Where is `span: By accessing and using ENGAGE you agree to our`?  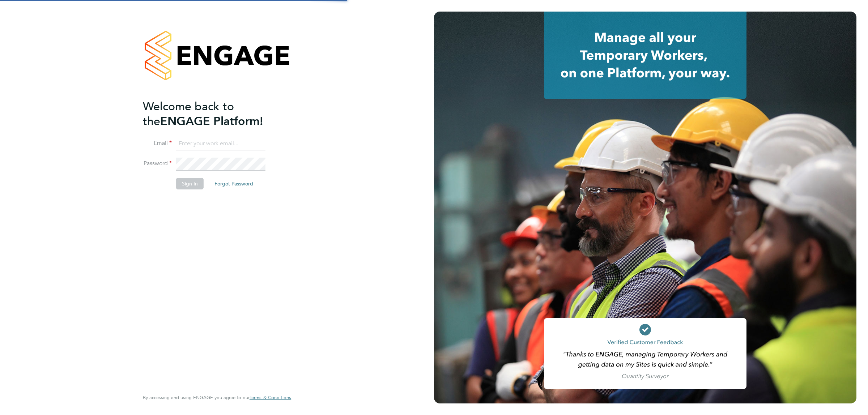 span: By accessing and using ENGAGE you agree to our is located at coordinates (217, 397).